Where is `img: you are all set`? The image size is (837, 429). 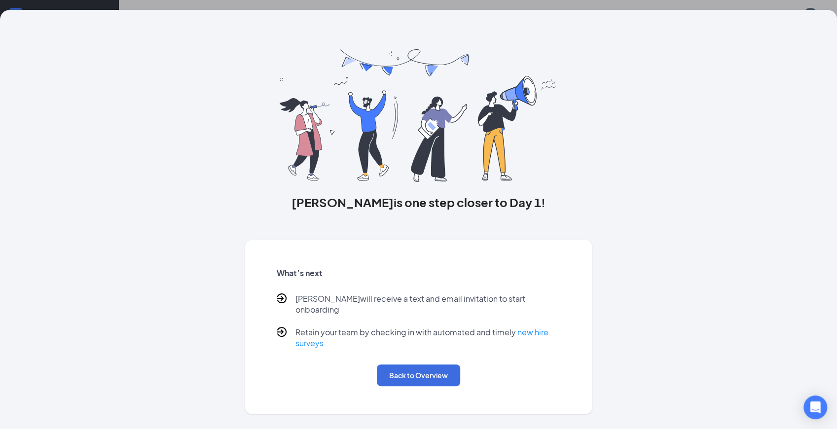
img: you are all set is located at coordinates (418, 115).